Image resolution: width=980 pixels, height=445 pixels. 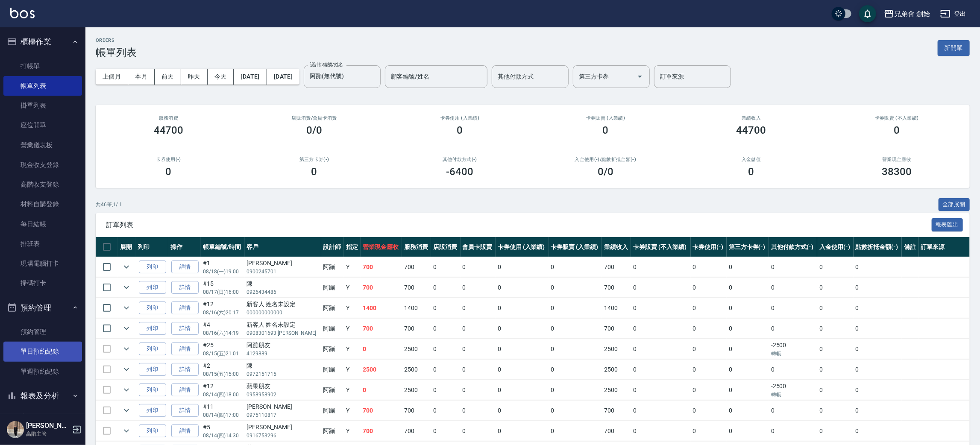 I want to click on button: 今天, so click(x=221, y=77).